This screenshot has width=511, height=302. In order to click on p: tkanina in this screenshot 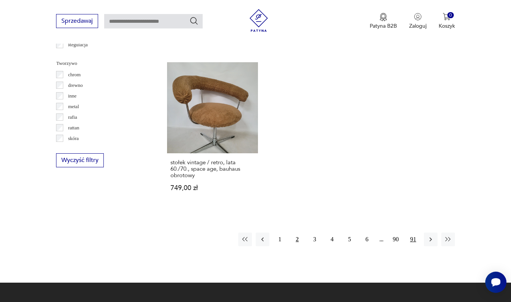, I will do `click(75, 149)`.